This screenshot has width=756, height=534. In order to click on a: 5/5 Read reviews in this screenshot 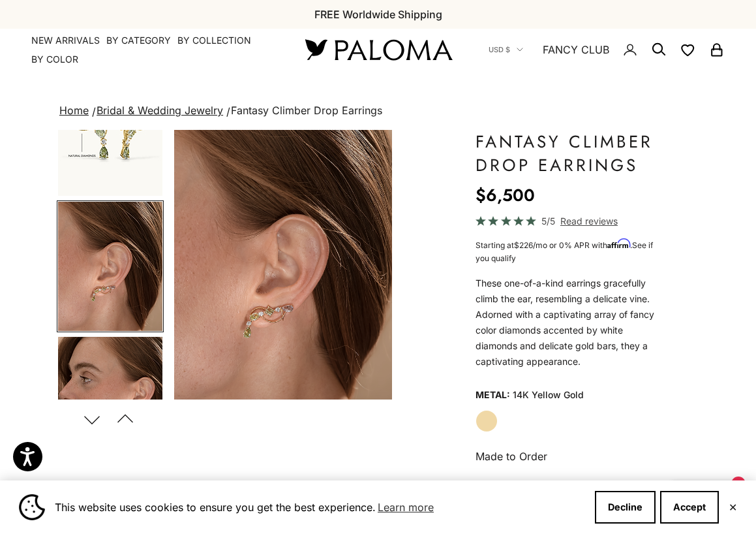, I will do `click(571, 221)`.